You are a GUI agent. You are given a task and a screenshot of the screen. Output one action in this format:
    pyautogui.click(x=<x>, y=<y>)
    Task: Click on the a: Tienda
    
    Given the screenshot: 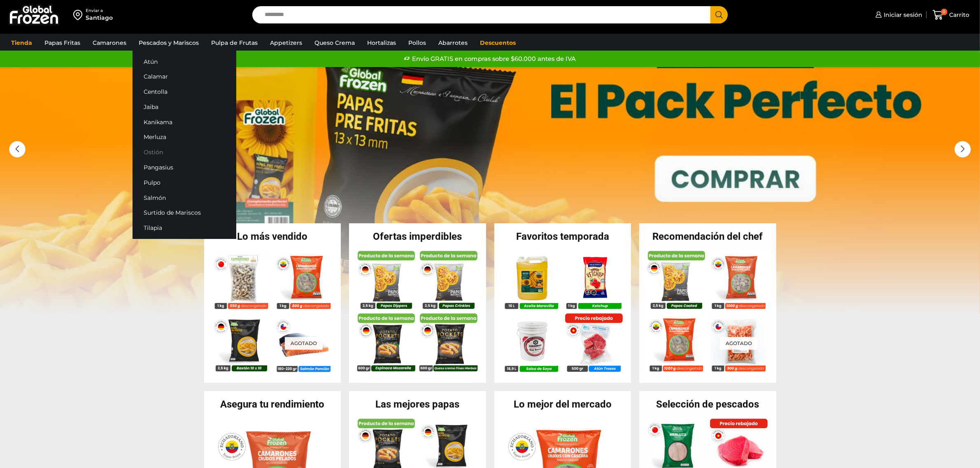 What is the action you would take?
    pyautogui.click(x=22, y=43)
    